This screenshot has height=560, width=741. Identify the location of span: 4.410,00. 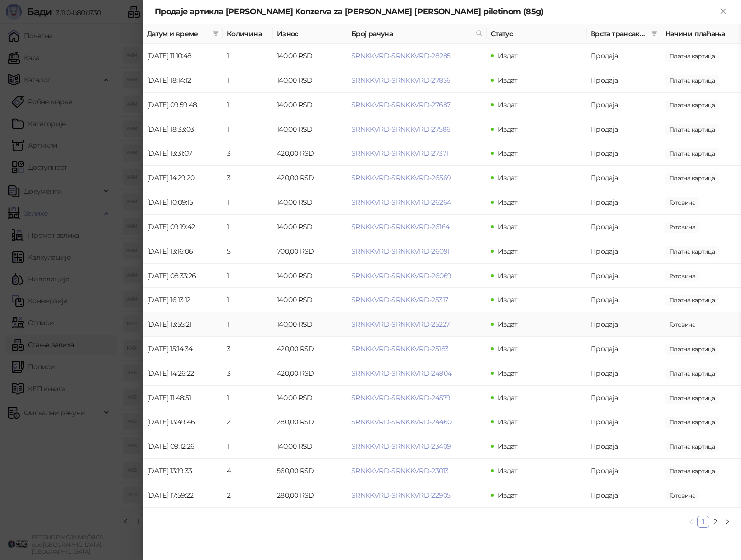
(692, 81).